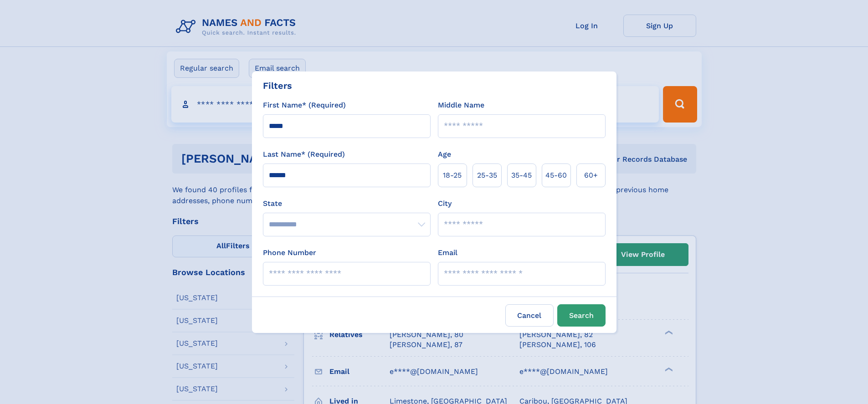  Describe the element at coordinates (591, 176) in the screenshot. I see `span: 60+` at that location.